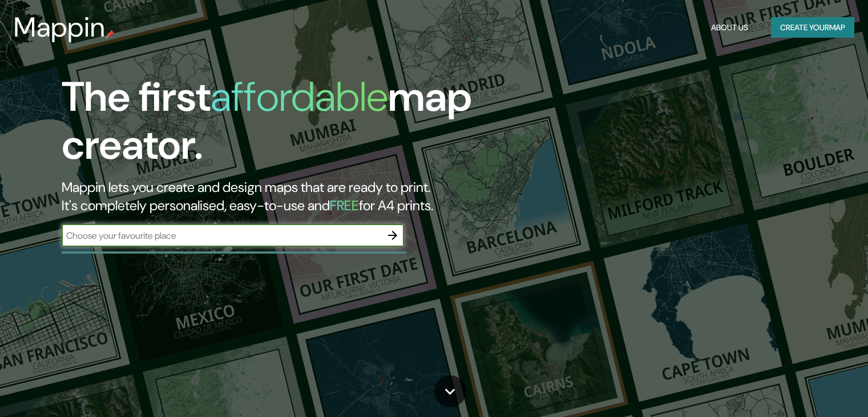  Describe the element at coordinates (110, 34) in the screenshot. I see `img: mappin-pin` at that location.